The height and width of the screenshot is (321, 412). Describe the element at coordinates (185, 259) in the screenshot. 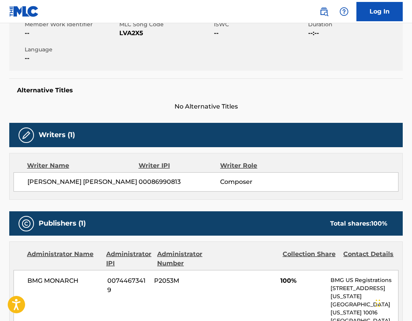

I see `div: Administrator Number` at that location.